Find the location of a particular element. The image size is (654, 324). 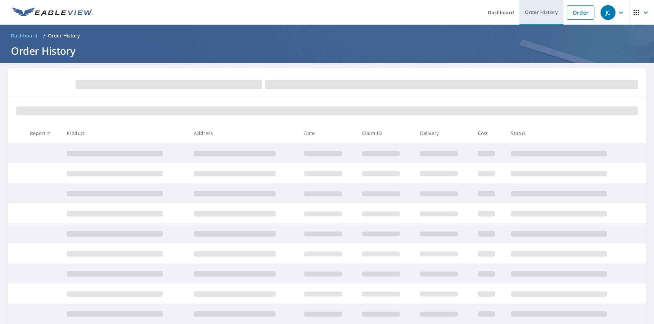

th: Status is located at coordinates (569, 133).